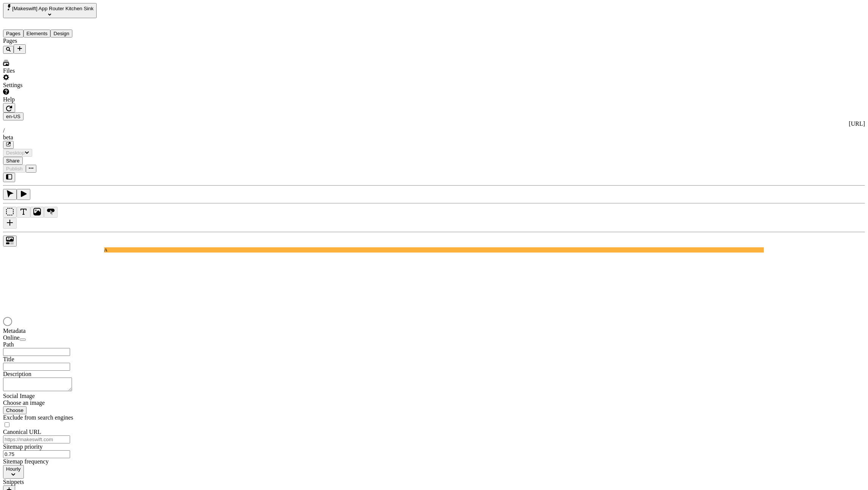 The height and width of the screenshot is (490, 868). I want to click on div: Snippets, so click(48, 482).